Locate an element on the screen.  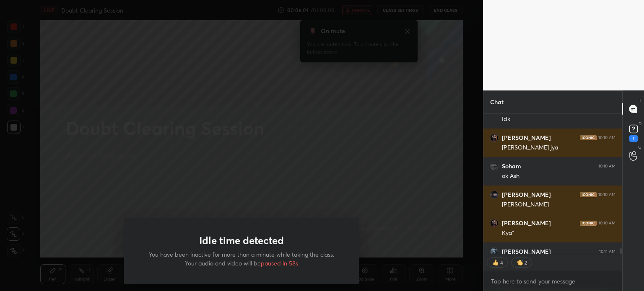
div: 4 is located at coordinates (502, 263).